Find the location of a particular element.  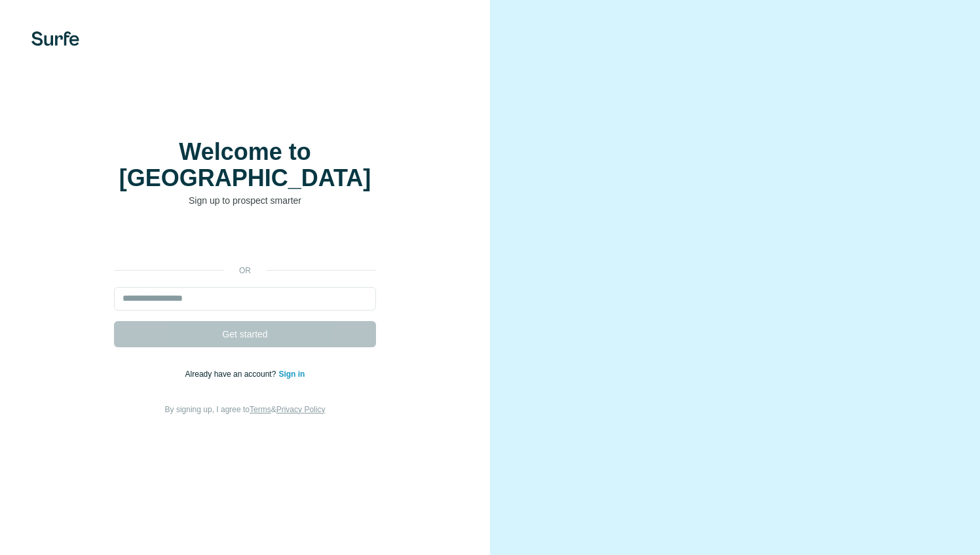

p: or is located at coordinates (245, 271).